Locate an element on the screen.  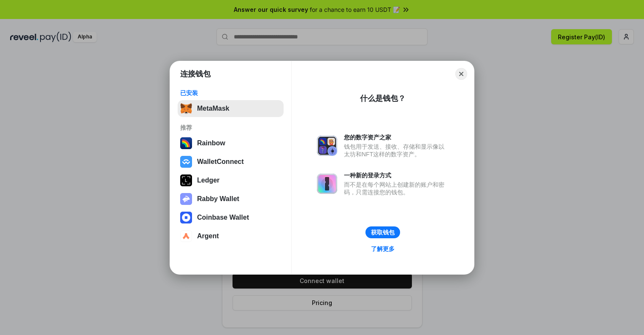
div: Rainbow is located at coordinates (211, 143).